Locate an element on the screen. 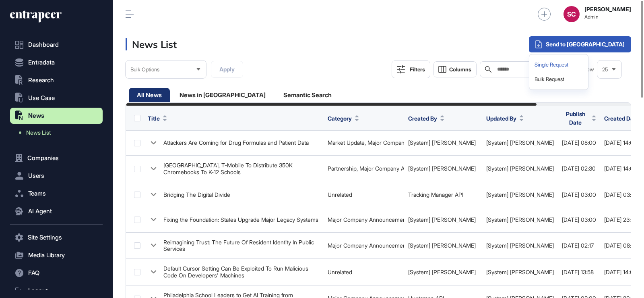 The width and height of the screenshot is (644, 298). div: All News is located at coordinates (149, 95).